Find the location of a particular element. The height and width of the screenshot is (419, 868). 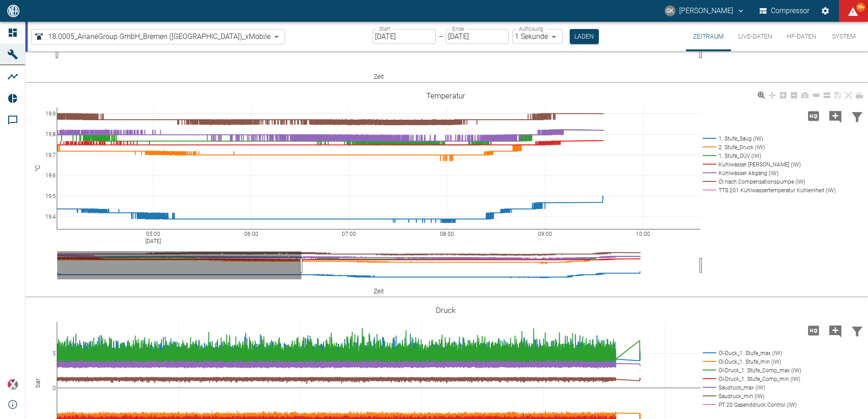

img: Xplore Logo is located at coordinates (13, 385).